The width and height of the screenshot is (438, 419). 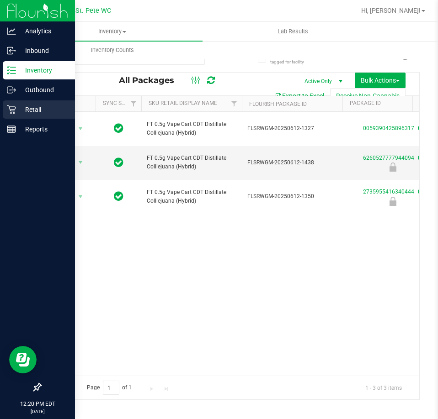 I want to click on a: Flourish Package ID, so click(x=278, y=104).